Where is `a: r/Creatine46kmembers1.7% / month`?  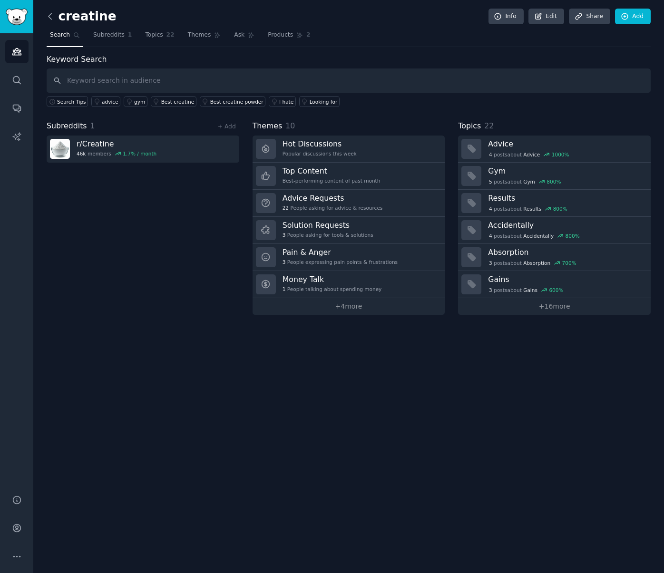 a: r/Creatine46kmembers1.7% / month is located at coordinates (143, 149).